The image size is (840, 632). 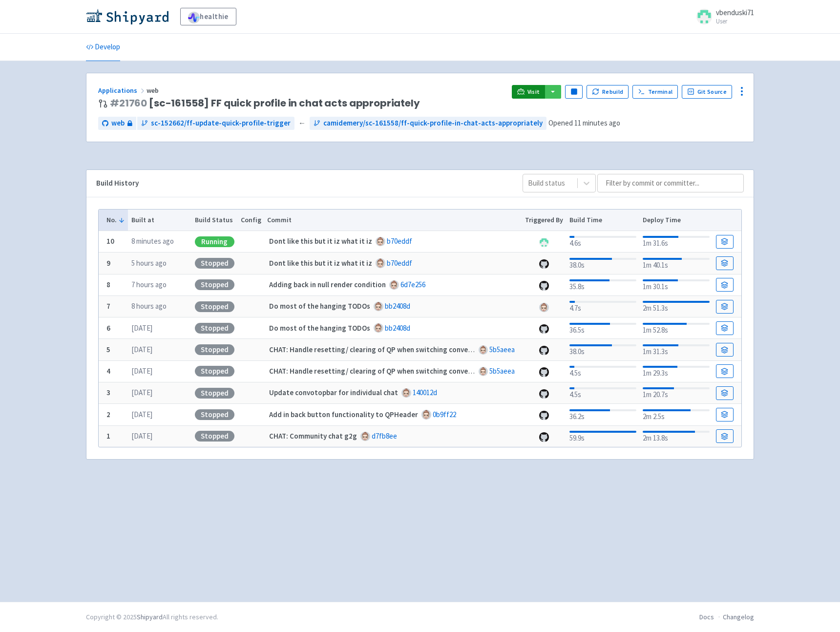 I want to click on a: Changelog, so click(x=738, y=617).